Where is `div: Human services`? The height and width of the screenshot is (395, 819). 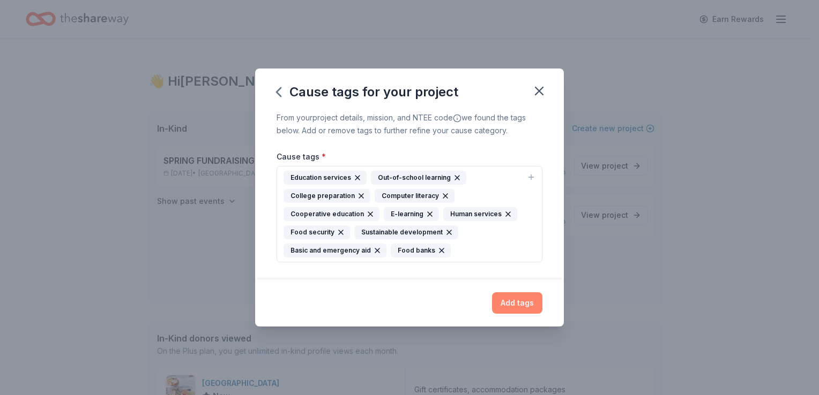
div: Human services is located at coordinates (480, 214).